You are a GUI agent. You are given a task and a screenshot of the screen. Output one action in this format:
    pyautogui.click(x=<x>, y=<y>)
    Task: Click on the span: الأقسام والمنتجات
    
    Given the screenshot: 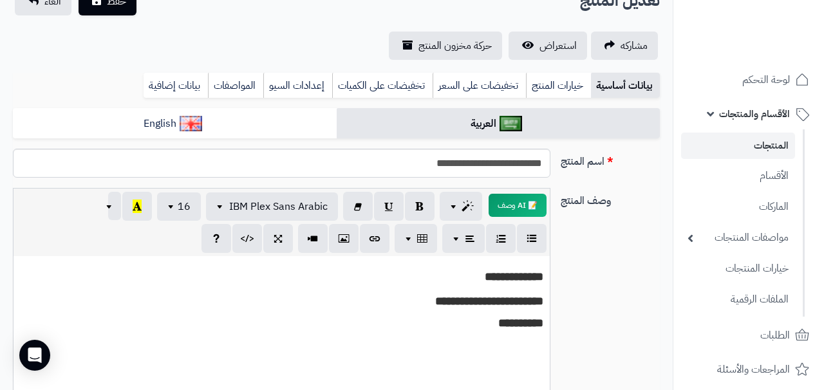 What is the action you would take?
    pyautogui.click(x=754, y=114)
    